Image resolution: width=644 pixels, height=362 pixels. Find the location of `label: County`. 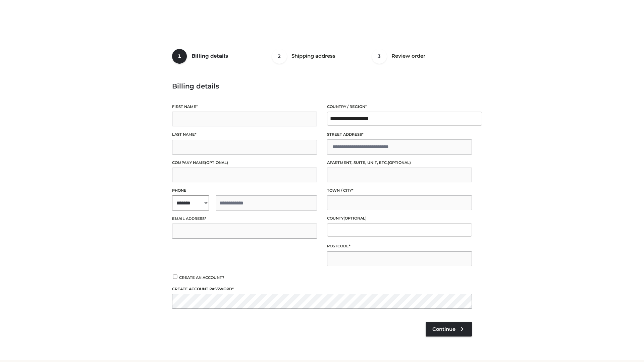

label: County is located at coordinates (399, 218).